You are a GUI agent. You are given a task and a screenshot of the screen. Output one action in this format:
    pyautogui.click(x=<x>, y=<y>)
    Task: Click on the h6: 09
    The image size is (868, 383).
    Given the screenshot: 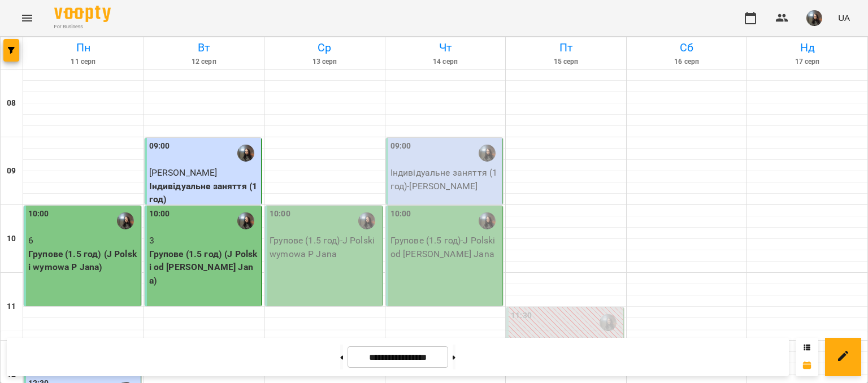 What is the action you would take?
    pyautogui.click(x=12, y=171)
    